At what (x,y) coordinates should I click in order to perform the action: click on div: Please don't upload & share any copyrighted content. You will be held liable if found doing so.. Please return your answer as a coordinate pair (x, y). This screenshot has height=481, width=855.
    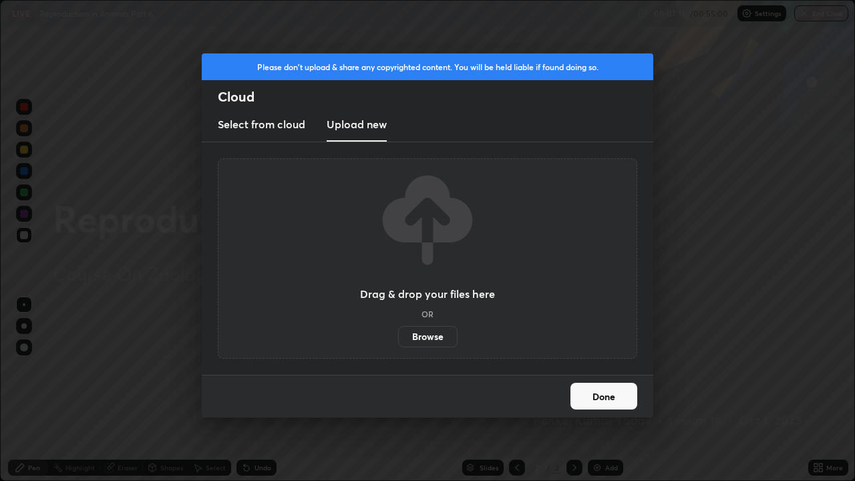
    Looking at the image, I should click on (427, 67).